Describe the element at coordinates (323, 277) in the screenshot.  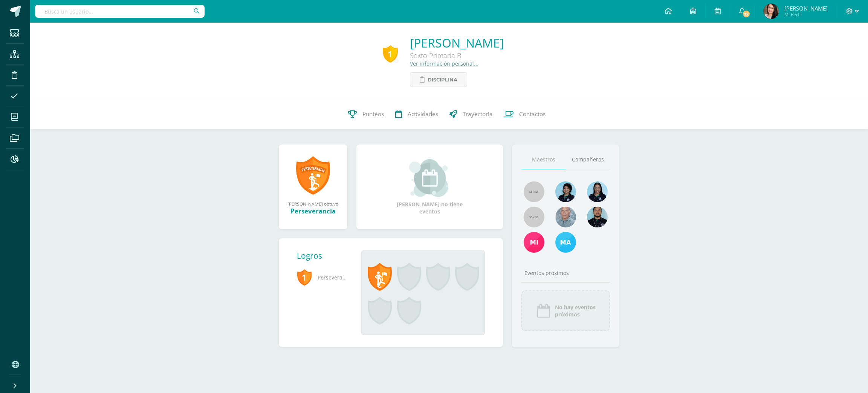
I see `span: Perseverancia` at that location.